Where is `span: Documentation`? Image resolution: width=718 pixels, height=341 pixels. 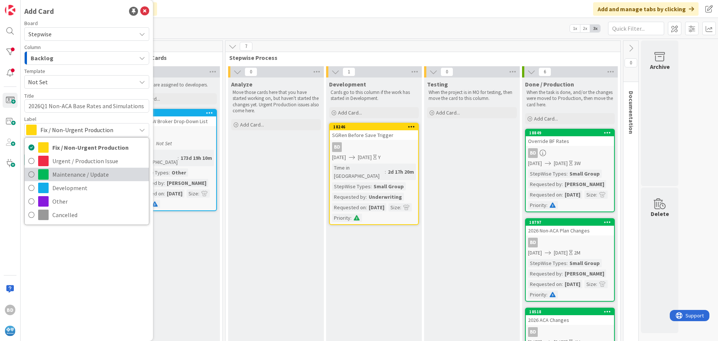
span: Documentation is located at coordinates (631, 112).